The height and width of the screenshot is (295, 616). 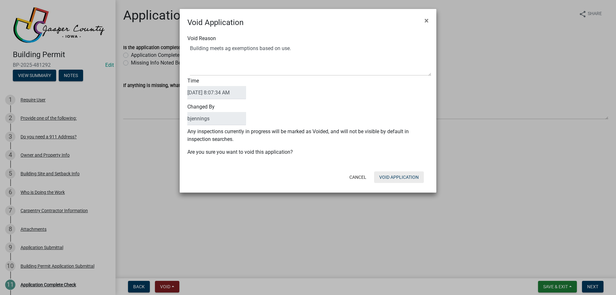 I want to click on label: Time, so click(x=216, y=88).